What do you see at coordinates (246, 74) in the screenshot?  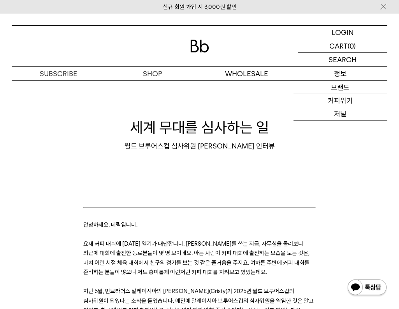 I see `p: WHOLESALE` at bounding box center [246, 74].